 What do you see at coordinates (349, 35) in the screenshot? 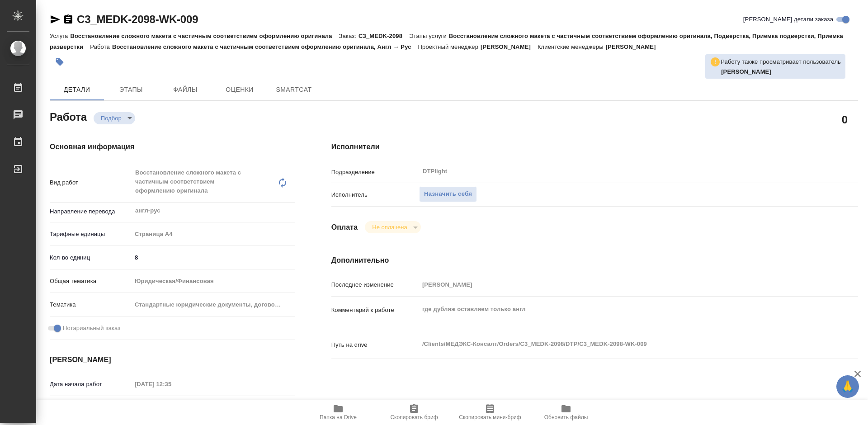
I see `p: Заказ:` at bounding box center [349, 35].